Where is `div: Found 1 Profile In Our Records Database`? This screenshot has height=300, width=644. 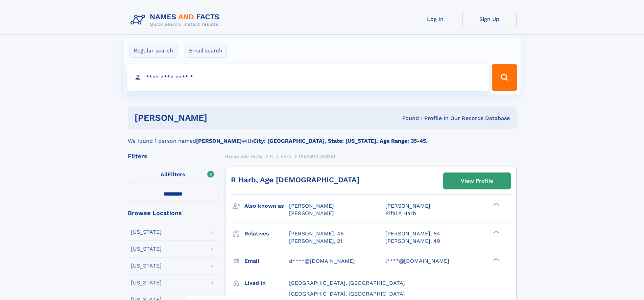
div: Found 1 Profile In Our Records Database is located at coordinates (407, 118).